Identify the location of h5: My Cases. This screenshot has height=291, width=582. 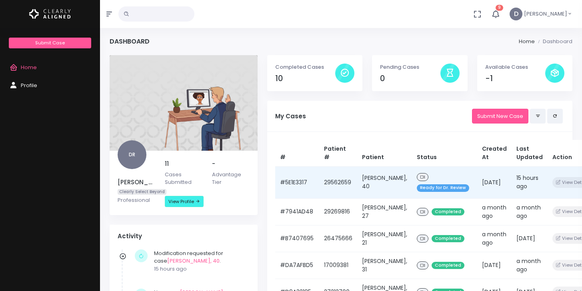
(374, 116).